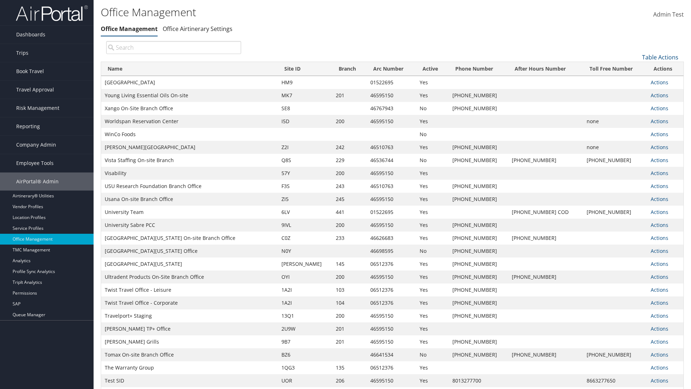 This screenshot has width=691, height=389. I want to click on td: C0Z, so click(305, 238).